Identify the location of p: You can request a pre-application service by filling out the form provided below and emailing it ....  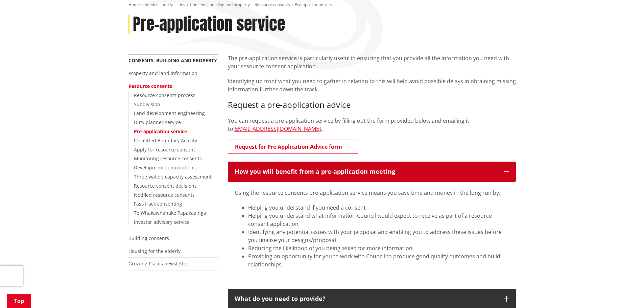
(372, 125).